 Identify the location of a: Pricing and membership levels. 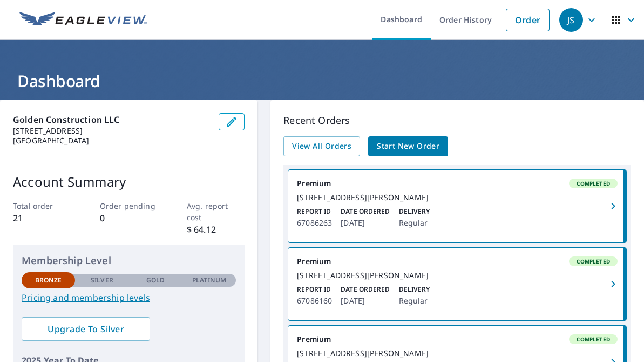
(129, 297).